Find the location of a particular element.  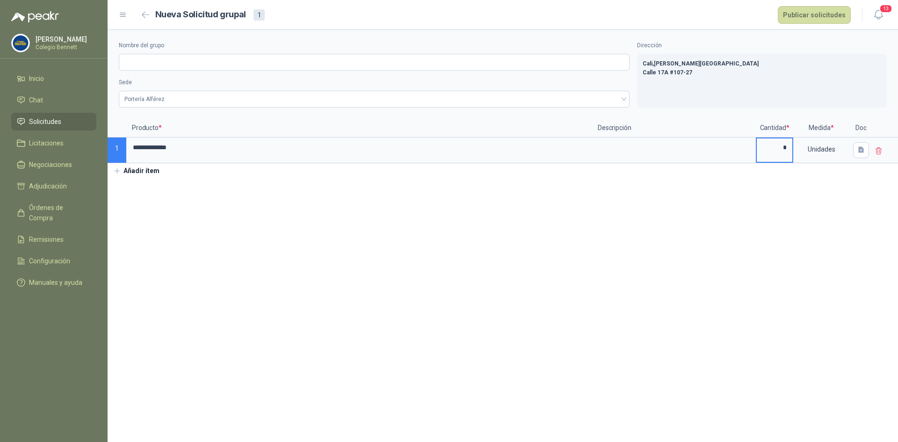

a: Chat is located at coordinates (54, 100).